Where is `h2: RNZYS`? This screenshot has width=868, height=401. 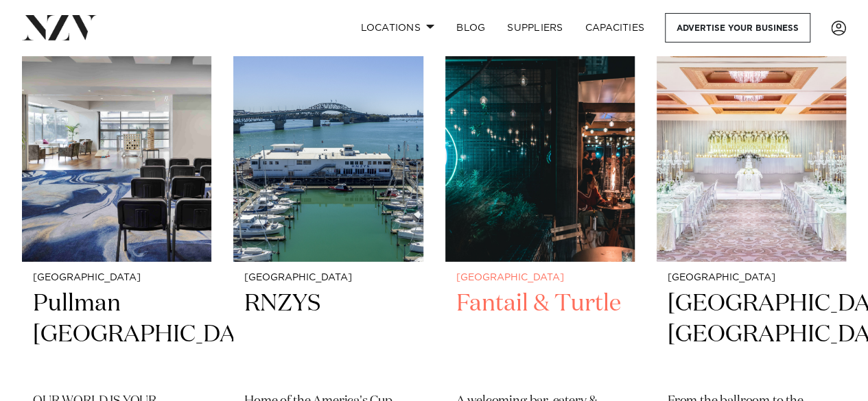 h2: RNZYS is located at coordinates (328, 334).